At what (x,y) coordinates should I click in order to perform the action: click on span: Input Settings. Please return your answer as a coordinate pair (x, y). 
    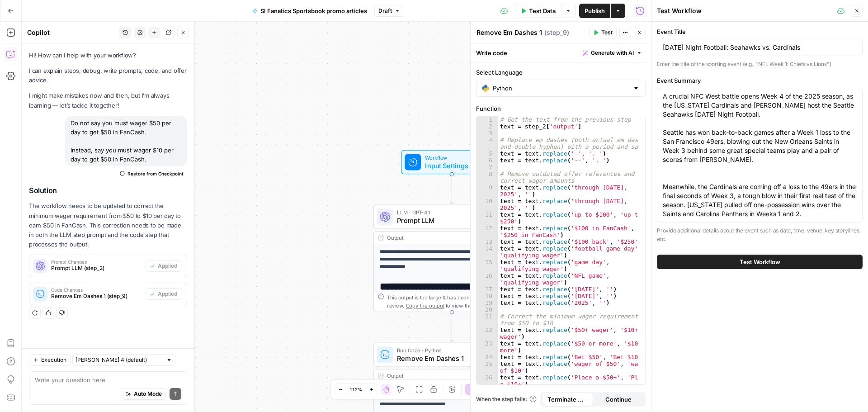
    Looking at the image, I should click on (450, 165).